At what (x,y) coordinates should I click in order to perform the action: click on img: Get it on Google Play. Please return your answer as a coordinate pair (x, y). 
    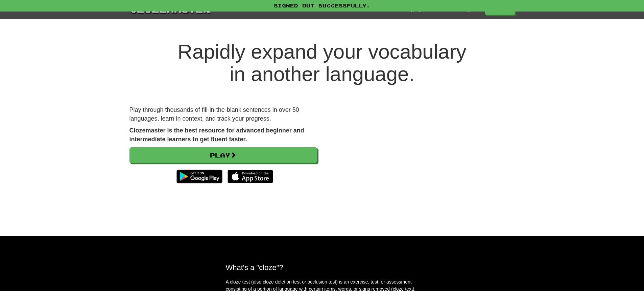
    Looking at the image, I should click on (199, 177).